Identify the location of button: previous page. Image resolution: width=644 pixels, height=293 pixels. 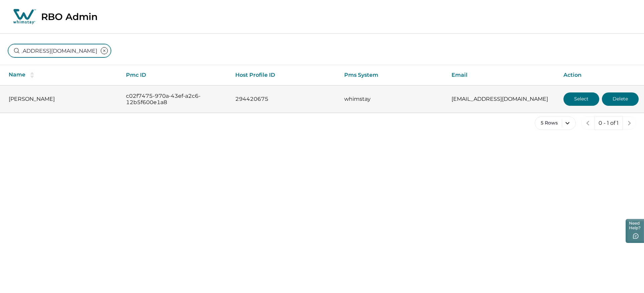
(588, 123).